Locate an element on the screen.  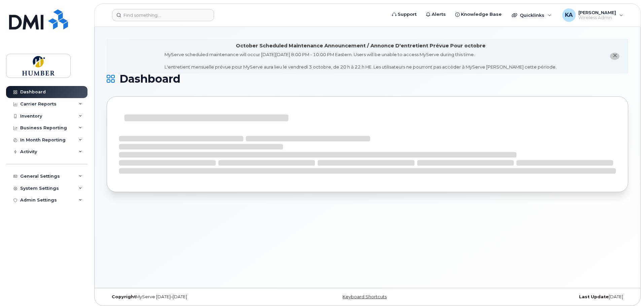
a: Keyboard Shortcuts is located at coordinates (364, 297).